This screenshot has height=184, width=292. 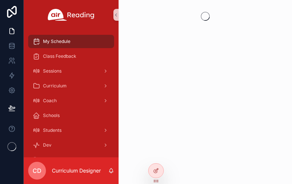 What do you see at coordinates (51, 116) in the screenshot?
I see `span: Schools` at bounding box center [51, 116].